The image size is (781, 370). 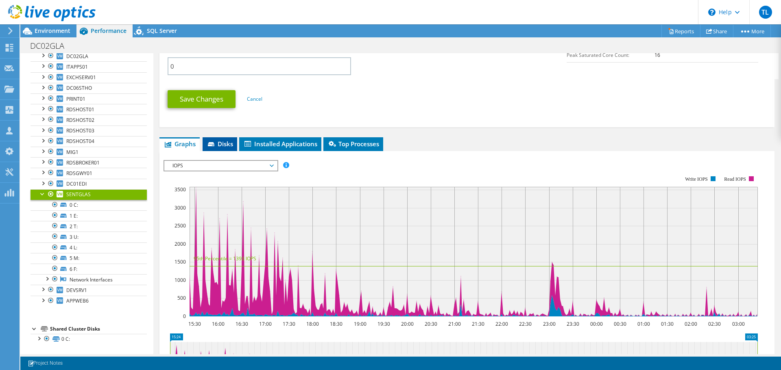 What do you see at coordinates (89, 226) in the screenshot?
I see `a: 2 T:` at bounding box center [89, 226].